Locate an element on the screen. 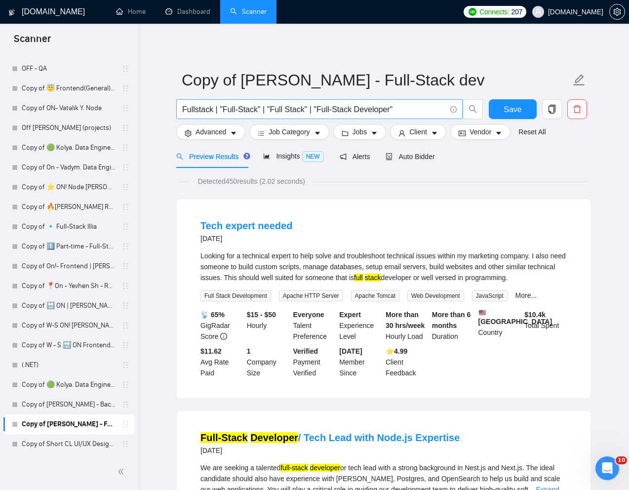  button: userClientcaret-down is located at coordinates (418, 132).